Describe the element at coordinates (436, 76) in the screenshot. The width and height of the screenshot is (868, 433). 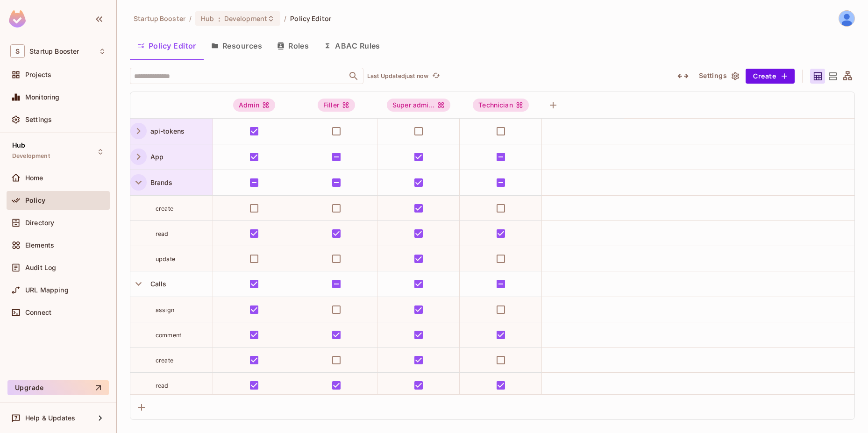
I see `button: refresh` at that location.